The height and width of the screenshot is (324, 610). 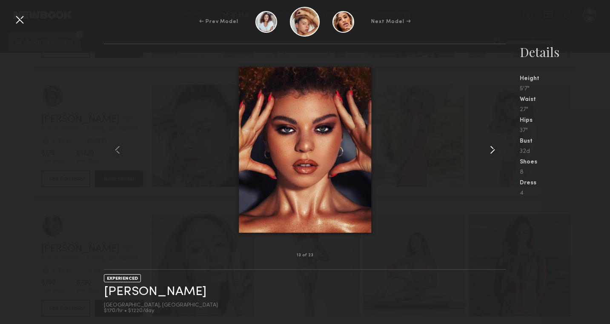 What do you see at coordinates (305, 255) in the screenshot?
I see `div: 13 of 23` at bounding box center [305, 255].